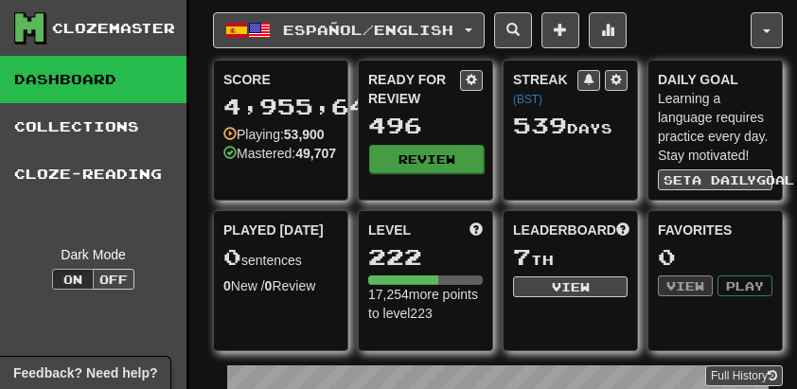 This screenshot has width=797, height=389. I want to click on span: Score more points to level up, so click(476, 230).